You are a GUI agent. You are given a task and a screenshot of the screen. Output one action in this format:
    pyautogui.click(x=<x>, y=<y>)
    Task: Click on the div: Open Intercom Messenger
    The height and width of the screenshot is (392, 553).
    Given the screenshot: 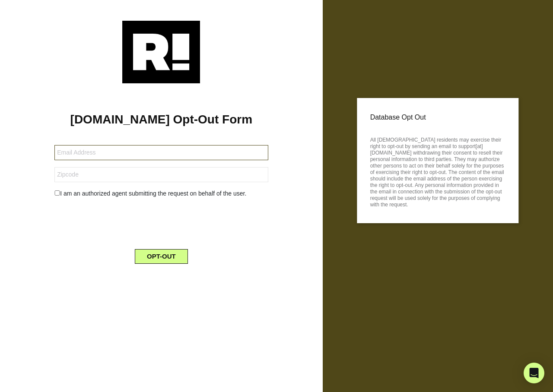 What is the action you would take?
    pyautogui.click(x=535, y=373)
    